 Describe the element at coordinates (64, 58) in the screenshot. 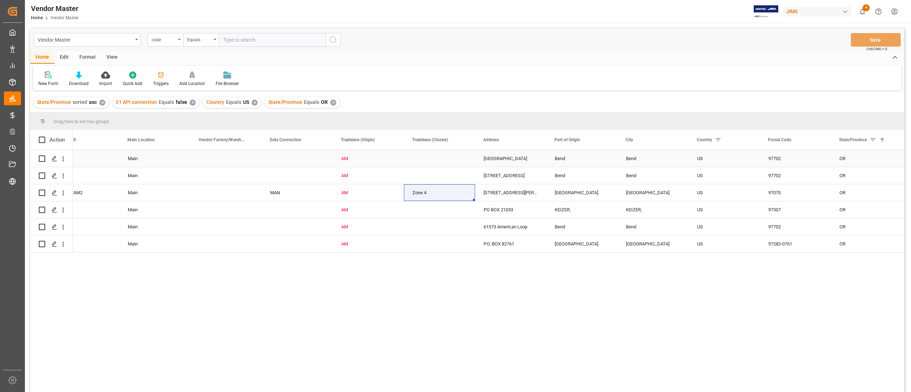

I see `div: Edit` at that location.